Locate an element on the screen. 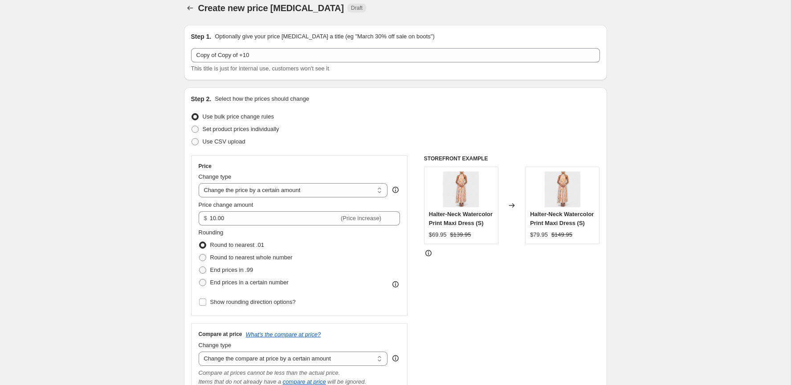  span: Use bulk price change rules is located at coordinates (238, 116).